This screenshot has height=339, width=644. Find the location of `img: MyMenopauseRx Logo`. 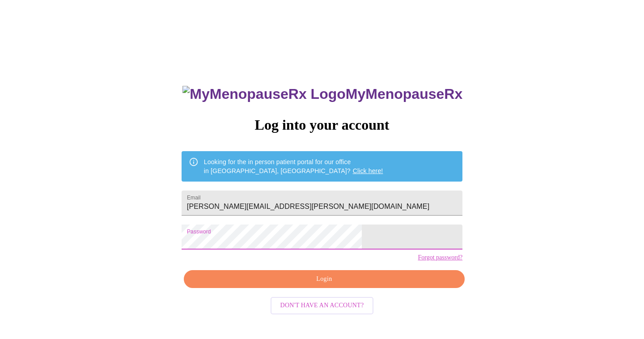

img: MyMenopauseRx Logo is located at coordinates (264, 94).